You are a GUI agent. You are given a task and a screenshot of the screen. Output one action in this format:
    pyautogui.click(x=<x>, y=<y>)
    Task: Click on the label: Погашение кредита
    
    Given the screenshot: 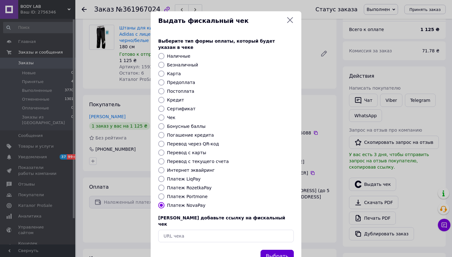 What is the action you would take?
    pyautogui.click(x=190, y=135)
    